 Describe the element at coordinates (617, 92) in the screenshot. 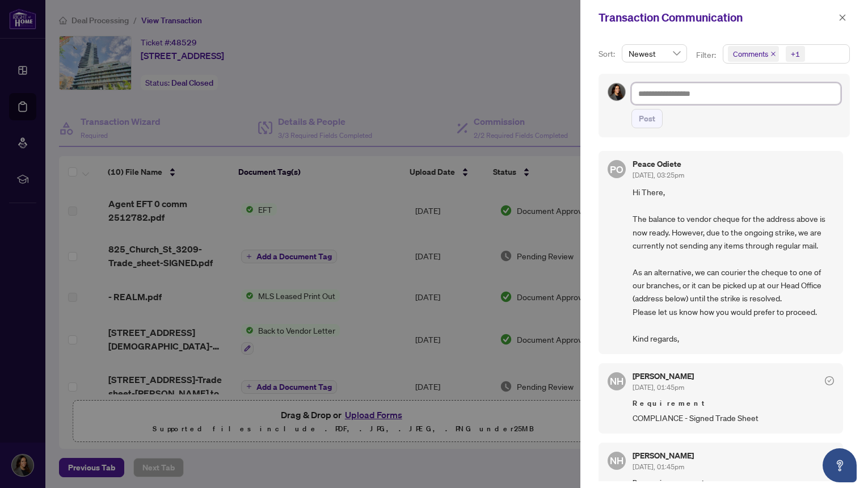

I see `img: Profile Icon` at that location.